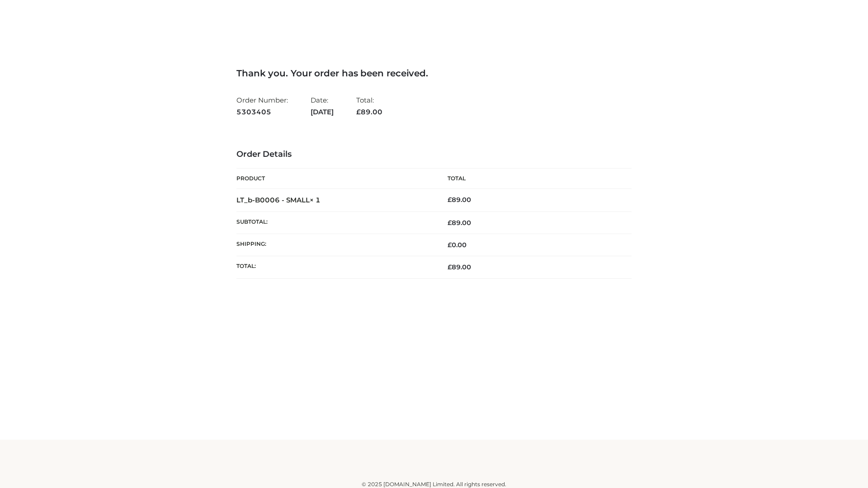 This screenshot has width=868, height=488. I want to click on th: Subtotal:, so click(335, 222).